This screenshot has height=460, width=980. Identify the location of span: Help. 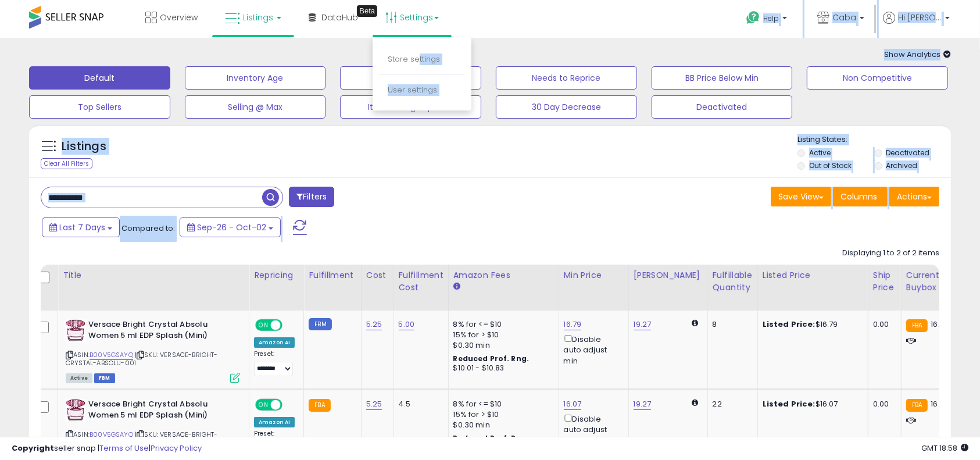
(771, 18).